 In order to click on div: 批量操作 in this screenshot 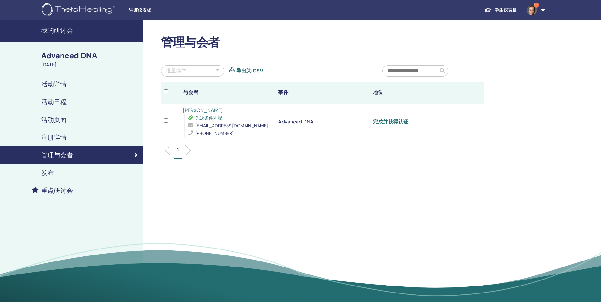, I will do `click(176, 71)`.